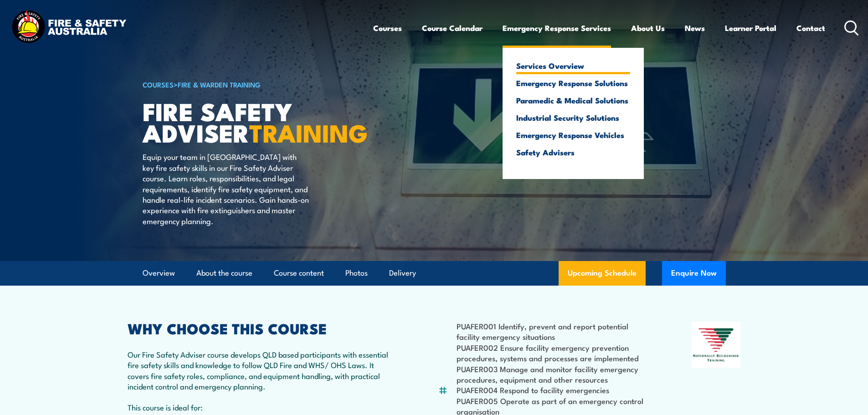  Describe the element at coordinates (552, 331) in the screenshot. I see `li: PUAFER001 Identify, prevent and report potential facility emergency situations` at that location.